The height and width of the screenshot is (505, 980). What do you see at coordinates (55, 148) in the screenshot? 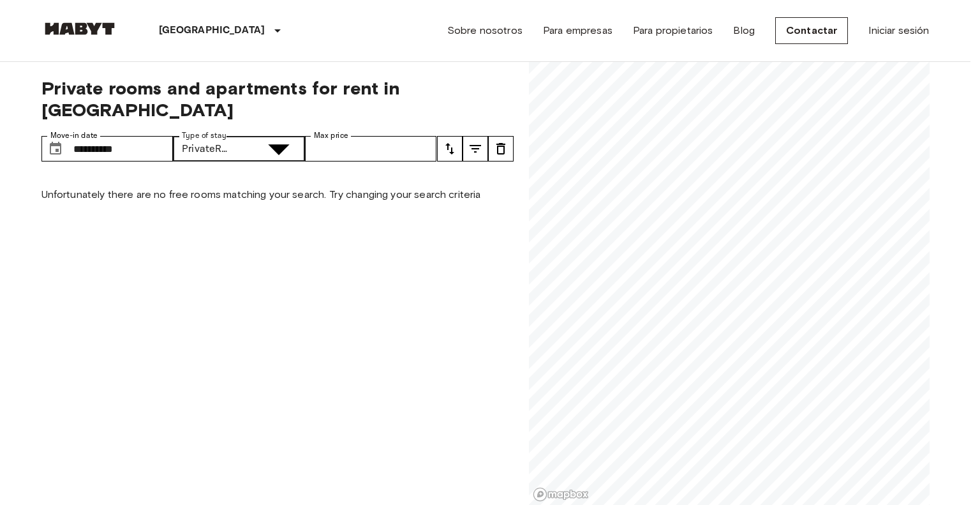
I see `button: Choose date, selected date is 23 Aug 2025` at bounding box center [55, 148].